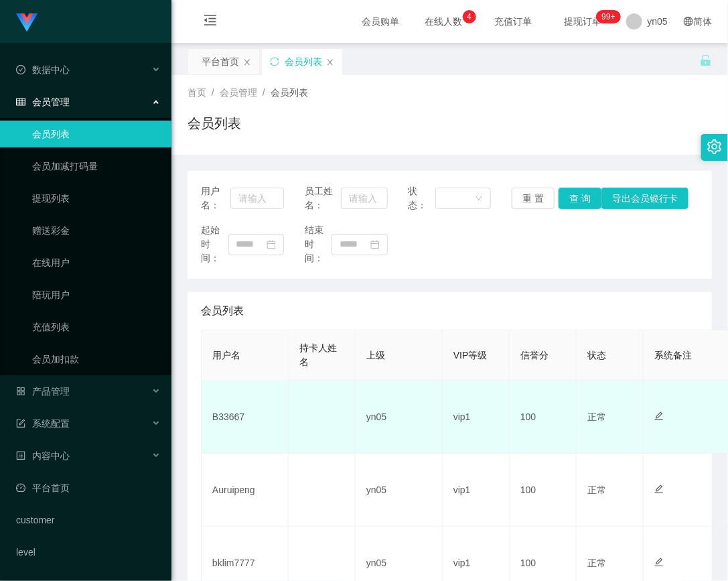 This screenshot has height=581, width=728. Describe the element at coordinates (97, 263) in the screenshot. I see `a: 在线用户` at that location.